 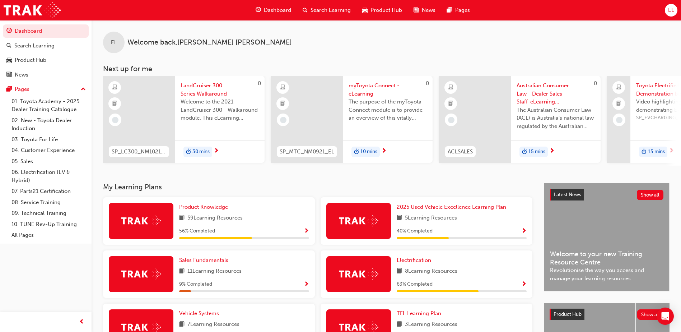 I want to click on a: Latest NewsShow all, so click(x=607, y=195).